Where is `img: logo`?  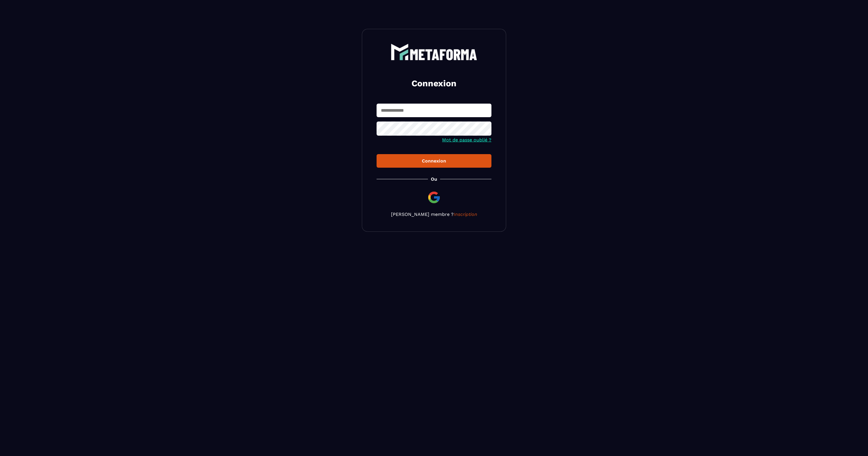 img: logo is located at coordinates (434, 52).